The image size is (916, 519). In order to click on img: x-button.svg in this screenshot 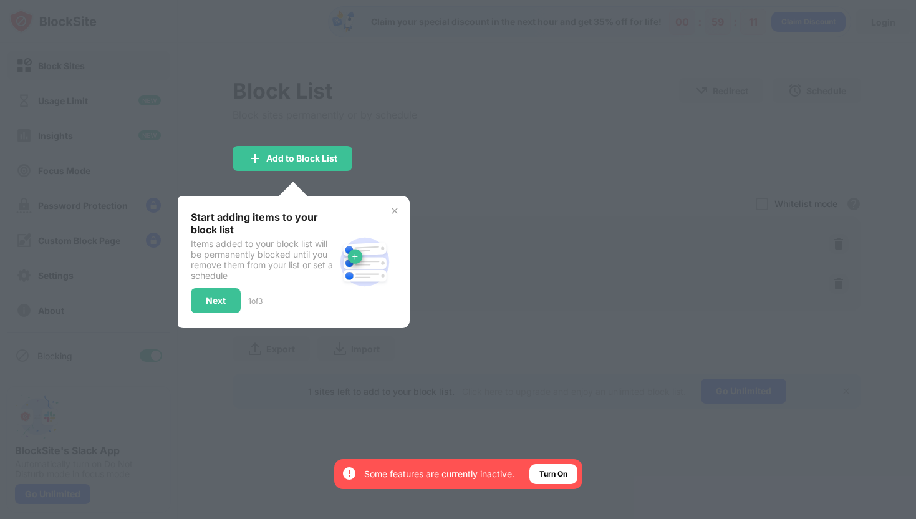, I will do `click(395, 211)`.